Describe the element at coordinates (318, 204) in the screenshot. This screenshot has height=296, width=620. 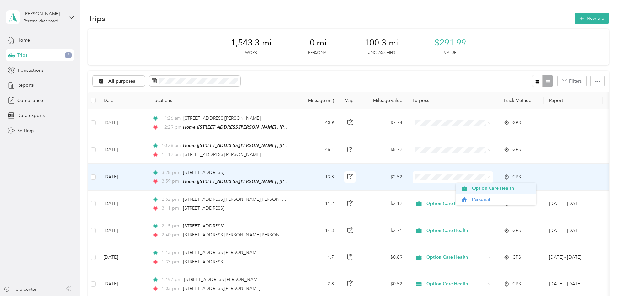
I see `td: 11.2` at that location.